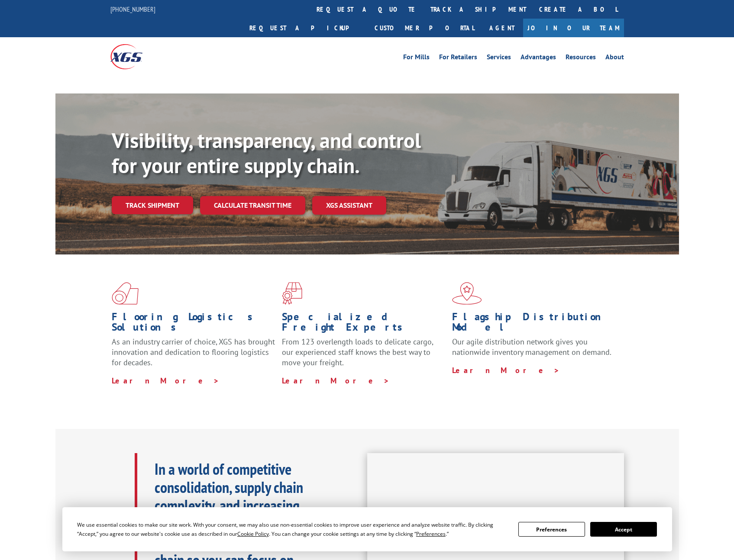 Image resolution: width=734 pixels, height=560 pixels. Describe the element at coordinates (292, 294) in the screenshot. I see `img: xgs-icon-focused-on-flooring-red` at that location.